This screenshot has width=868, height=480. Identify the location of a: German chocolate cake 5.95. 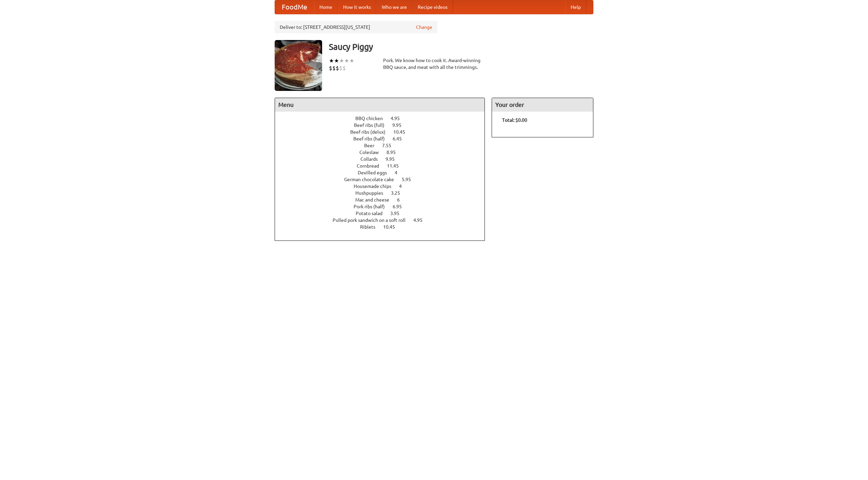
(384, 179).